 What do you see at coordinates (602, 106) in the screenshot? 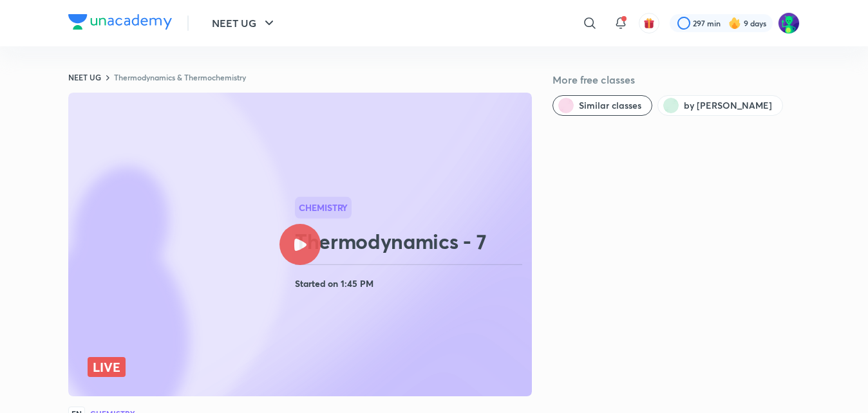
I see `button: Similar classes` at bounding box center [602, 106].